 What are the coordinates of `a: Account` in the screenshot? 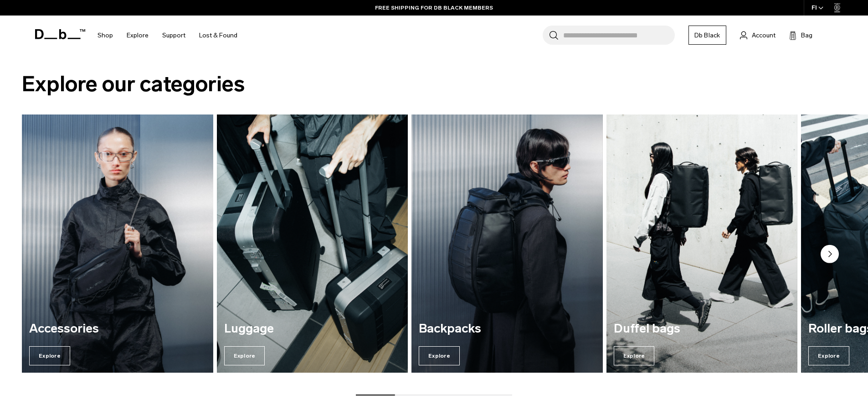 It's located at (758, 36).